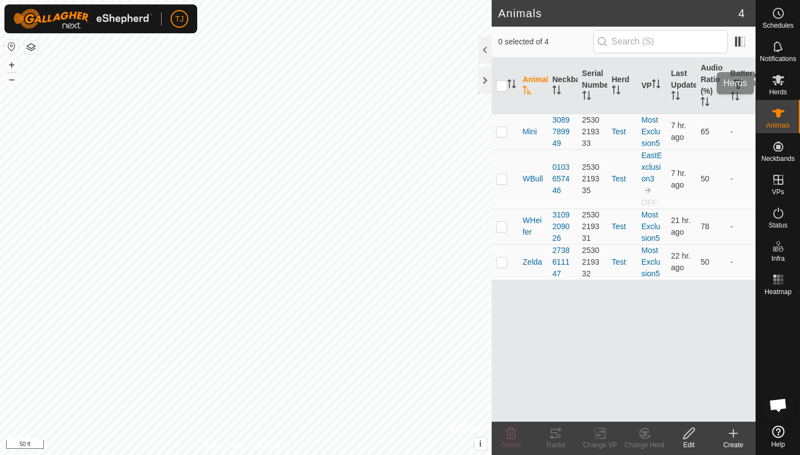 The width and height of the screenshot is (800, 455). Describe the element at coordinates (532, 262) in the screenshot. I see `span: Zelda` at that location.